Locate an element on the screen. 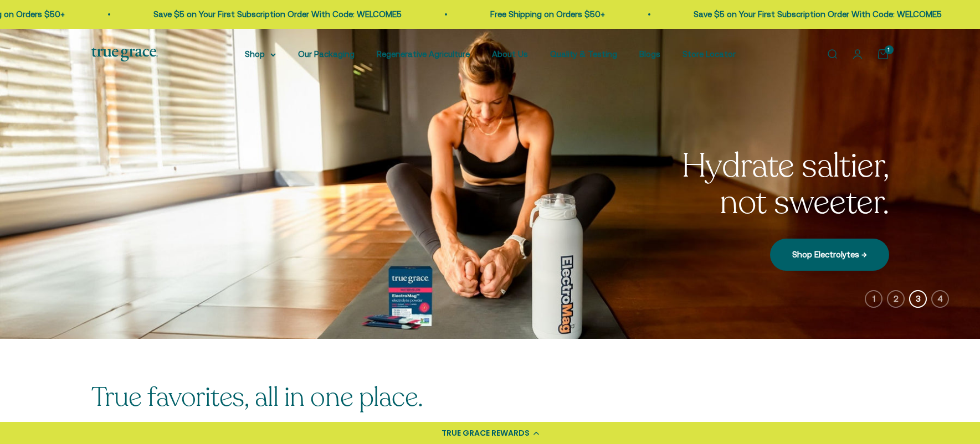  button: 4 is located at coordinates (939, 299).